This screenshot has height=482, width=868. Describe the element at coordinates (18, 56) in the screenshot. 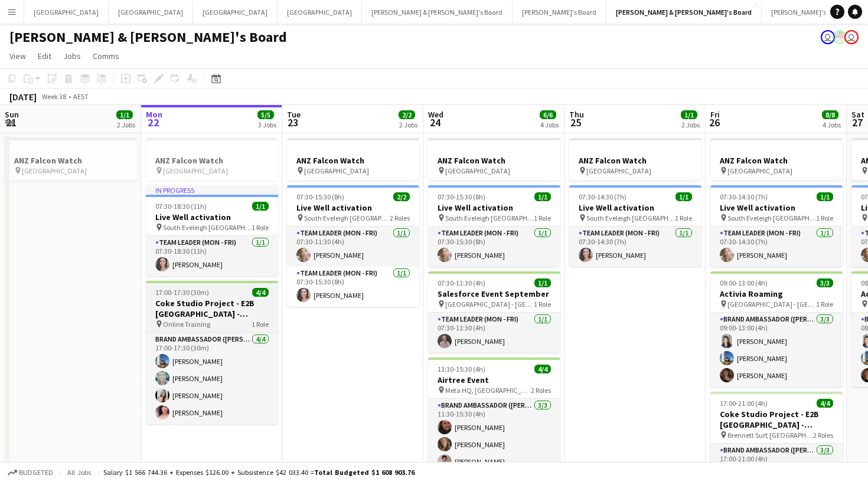

I see `a: View` at that location.